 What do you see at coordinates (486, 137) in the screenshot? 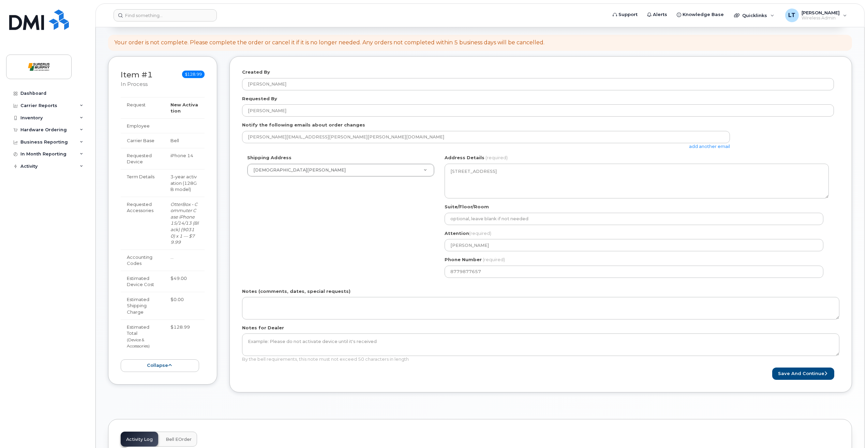
I see `input: Example: john@appleseed.com` at bounding box center [486, 137].